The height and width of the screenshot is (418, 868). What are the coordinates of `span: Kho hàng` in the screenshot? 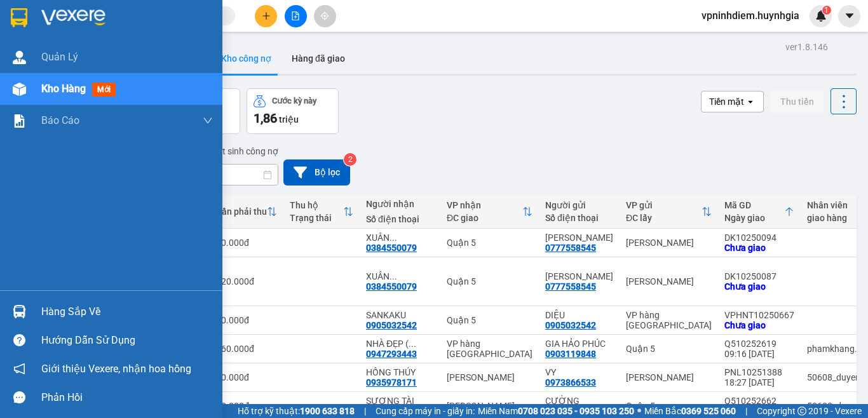 It's located at (64, 88).